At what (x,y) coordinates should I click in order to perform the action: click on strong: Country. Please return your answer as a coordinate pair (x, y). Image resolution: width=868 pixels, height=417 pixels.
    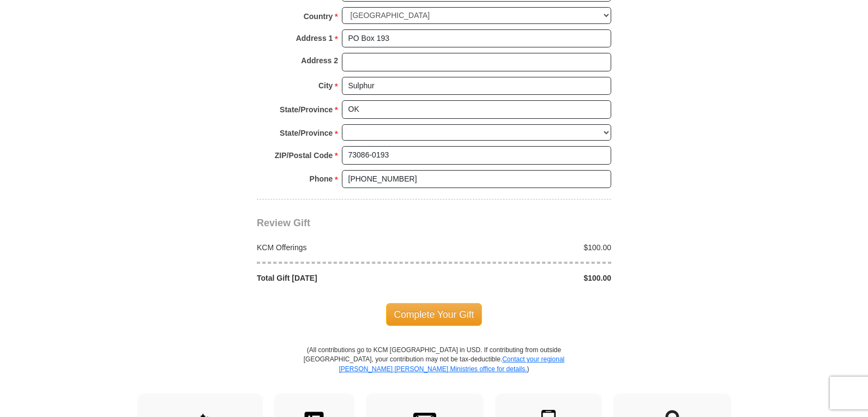
    Looking at the image, I should click on (319, 17).